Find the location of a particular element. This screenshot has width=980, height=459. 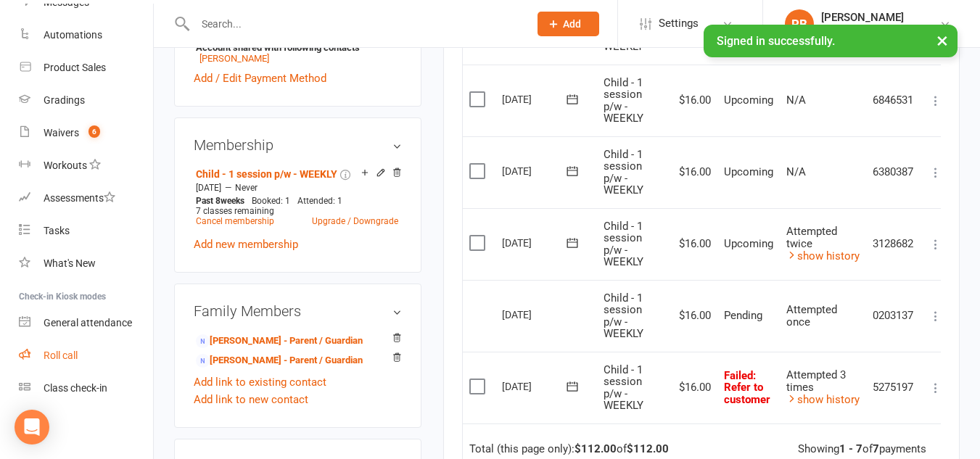

span: Failed is located at coordinates (747, 387).